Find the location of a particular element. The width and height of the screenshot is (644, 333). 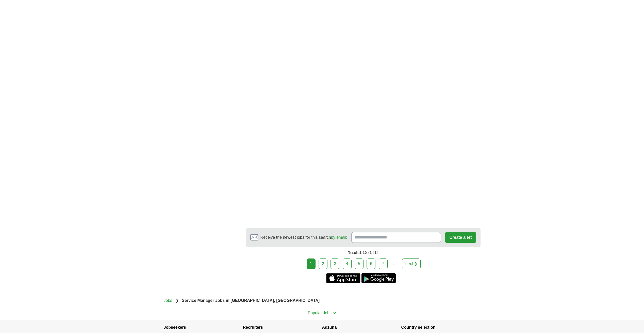

span: 1-10 is located at coordinates (363, 253).